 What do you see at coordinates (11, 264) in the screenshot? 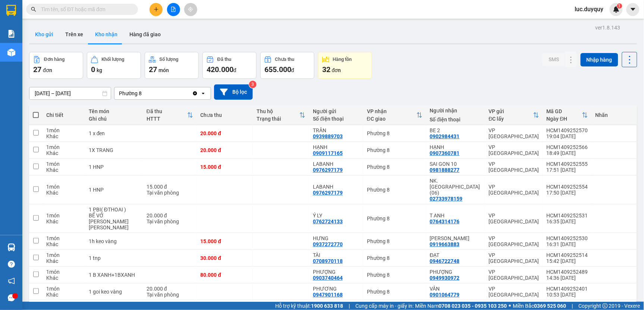
I see `span: question-circle` at bounding box center [11, 264].